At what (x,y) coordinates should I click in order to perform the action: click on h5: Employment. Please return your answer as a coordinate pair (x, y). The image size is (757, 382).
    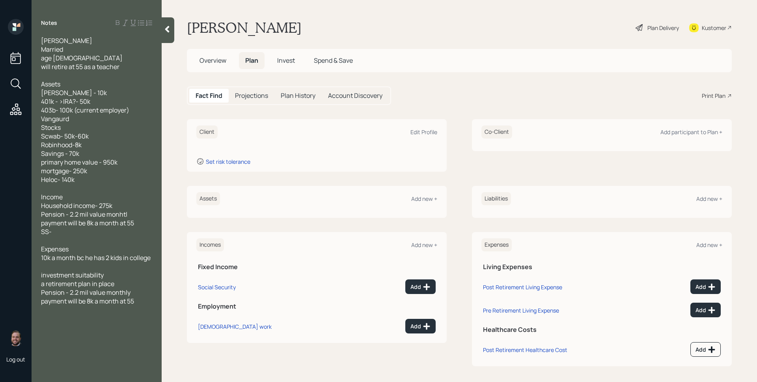
    Looking at the image, I should click on (317, 306).